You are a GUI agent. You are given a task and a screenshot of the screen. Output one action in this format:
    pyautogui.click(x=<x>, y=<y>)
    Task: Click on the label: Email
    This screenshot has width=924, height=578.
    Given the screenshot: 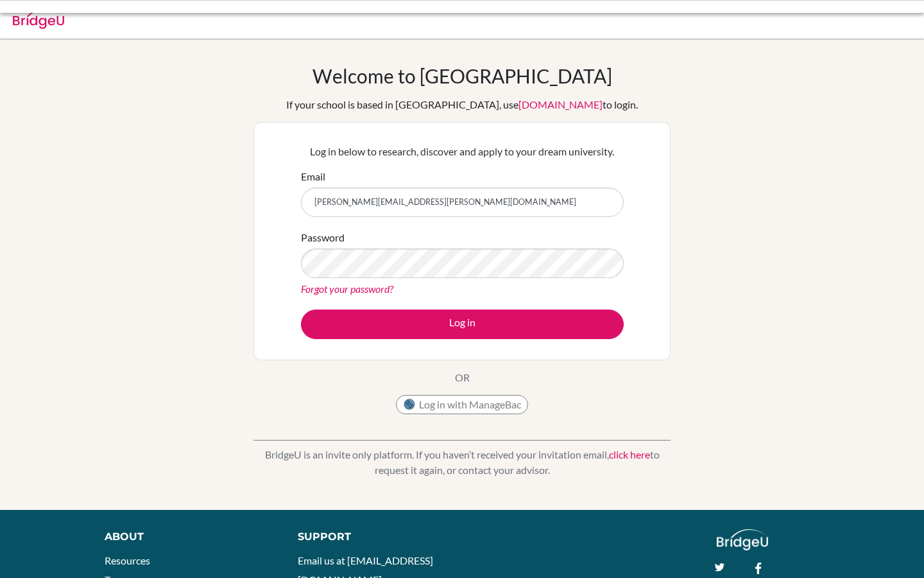 What is the action you would take?
    pyautogui.click(x=313, y=177)
    